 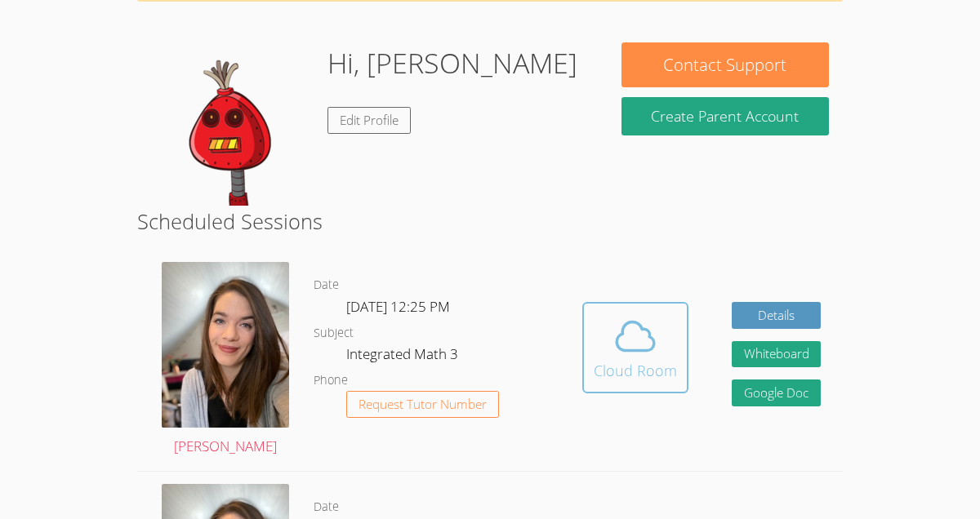 What do you see at coordinates (225, 345) in the screenshot?
I see `img: avatar.png` at bounding box center [225, 345].